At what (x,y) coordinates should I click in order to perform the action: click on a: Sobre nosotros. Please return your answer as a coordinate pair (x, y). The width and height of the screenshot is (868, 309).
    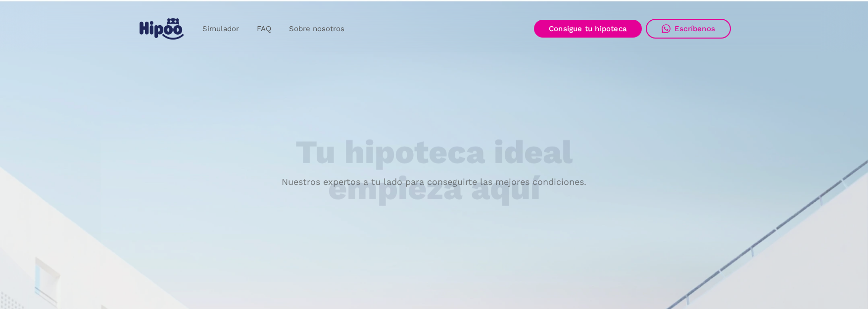
    Looking at the image, I should click on (317, 29).